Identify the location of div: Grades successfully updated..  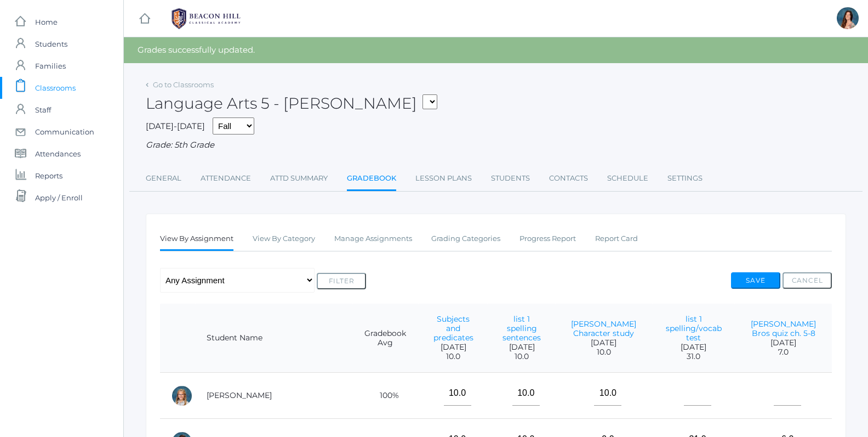
(496, 50).